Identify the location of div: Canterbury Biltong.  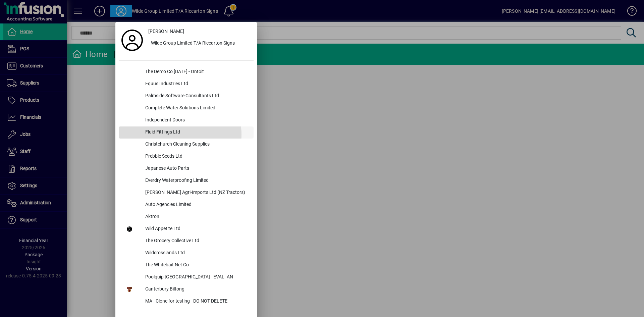
(197, 290).